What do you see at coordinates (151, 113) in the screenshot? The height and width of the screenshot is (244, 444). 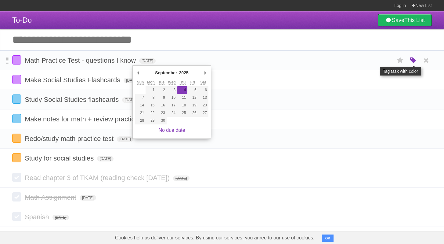 I see `button: 22` at bounding box center [151, 113].